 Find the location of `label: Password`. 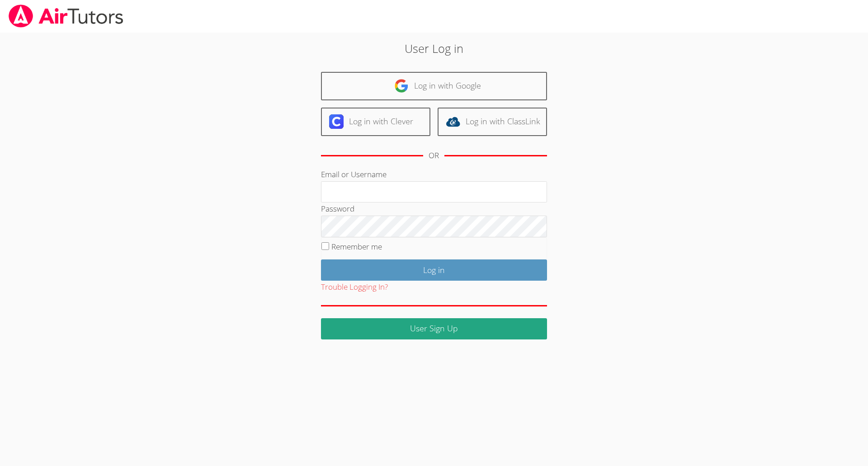

label: Password is located at coordinates (338, 209).